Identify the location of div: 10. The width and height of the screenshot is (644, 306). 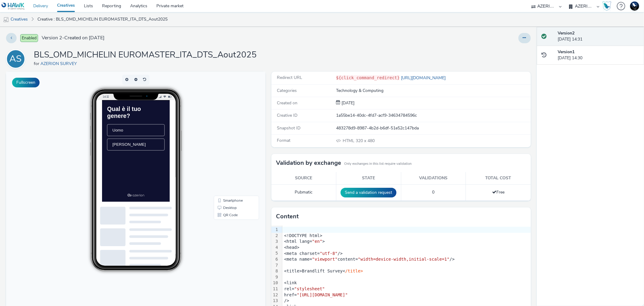
(275, 283).